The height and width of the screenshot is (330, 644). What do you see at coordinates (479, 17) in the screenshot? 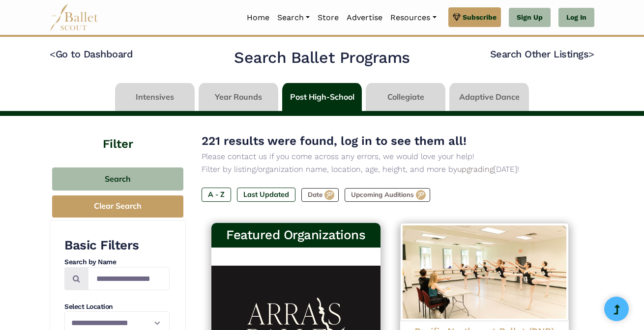
I see `span: Subscribe` at bounding box center [479, 17].